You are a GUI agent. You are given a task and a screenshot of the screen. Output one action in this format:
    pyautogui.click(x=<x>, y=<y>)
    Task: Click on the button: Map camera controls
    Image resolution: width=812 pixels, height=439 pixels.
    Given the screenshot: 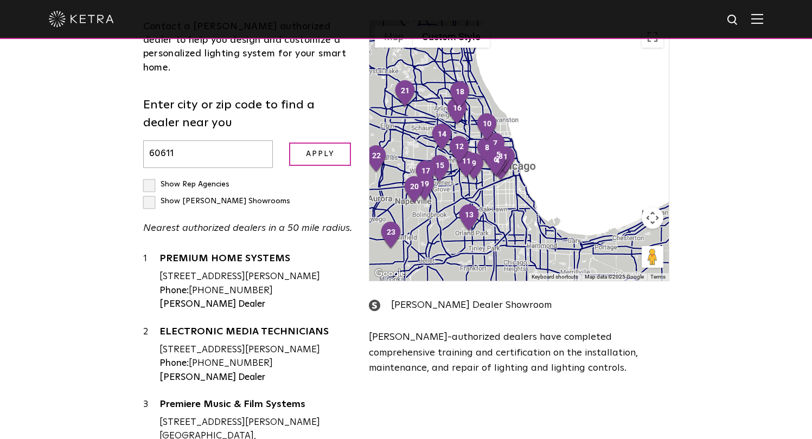 What is the action you would take?
    pyautogui.click(x=653, y=218)
    